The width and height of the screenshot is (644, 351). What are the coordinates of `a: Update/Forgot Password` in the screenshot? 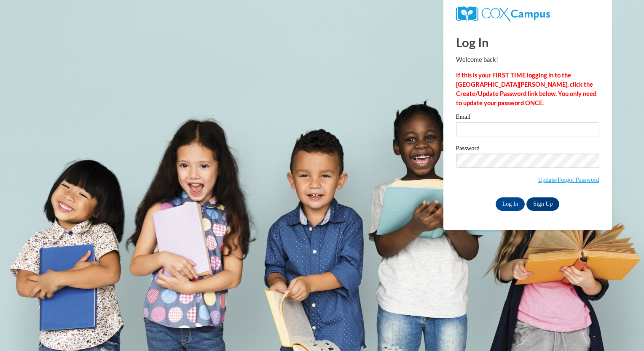 It's located at (568, 180).